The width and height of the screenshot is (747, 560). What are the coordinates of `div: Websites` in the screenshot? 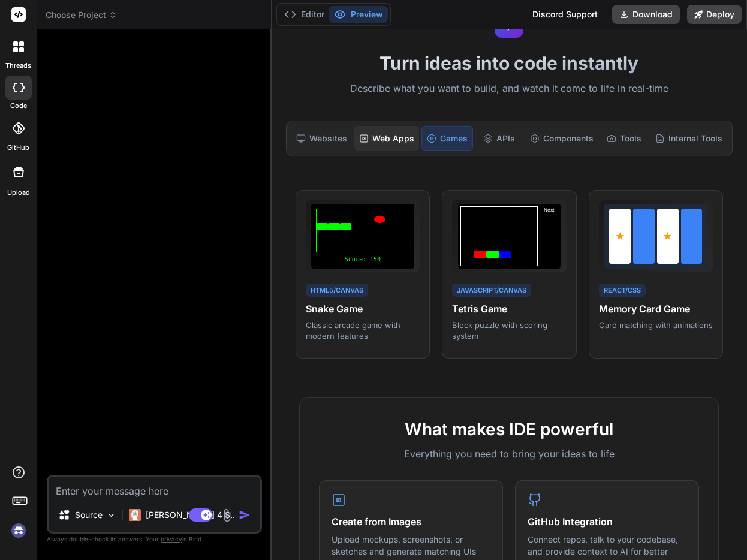 It's located at (322, 139).